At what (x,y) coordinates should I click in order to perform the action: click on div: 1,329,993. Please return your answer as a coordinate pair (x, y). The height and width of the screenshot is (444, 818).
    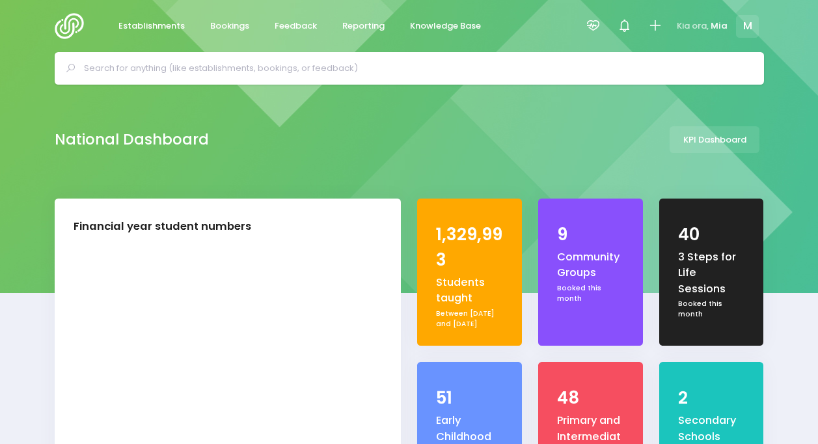
    Looking at the image, I should click on (469, 247).